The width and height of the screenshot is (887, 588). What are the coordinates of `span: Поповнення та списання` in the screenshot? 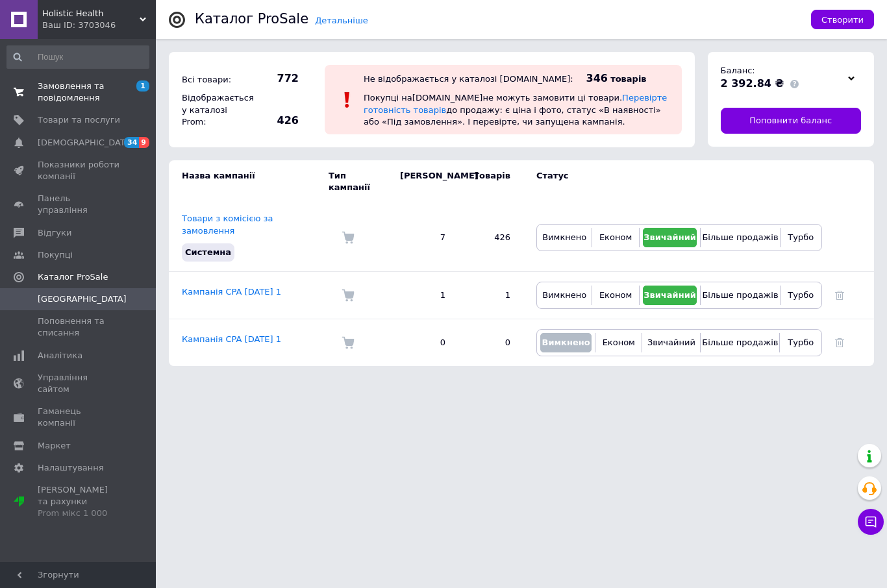 It's located at (79, 327).